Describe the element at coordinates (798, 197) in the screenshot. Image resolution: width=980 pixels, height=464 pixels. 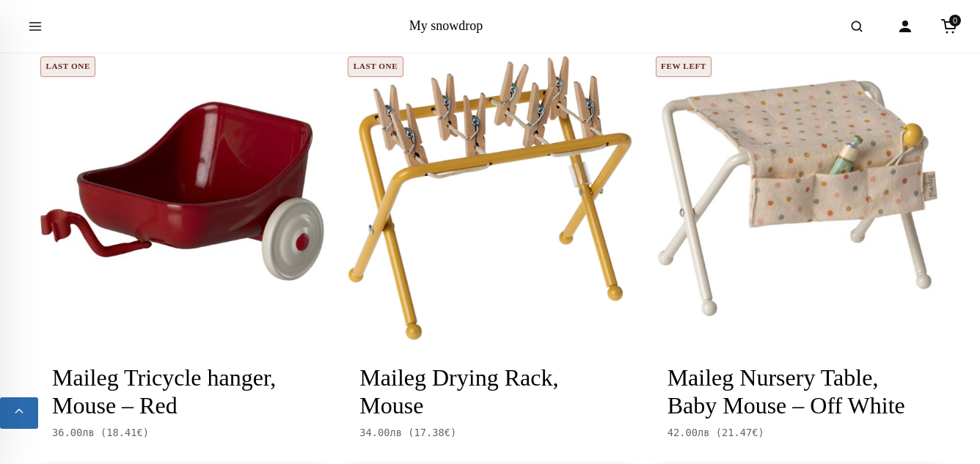
I see `a: FEW LEFT` at that location.